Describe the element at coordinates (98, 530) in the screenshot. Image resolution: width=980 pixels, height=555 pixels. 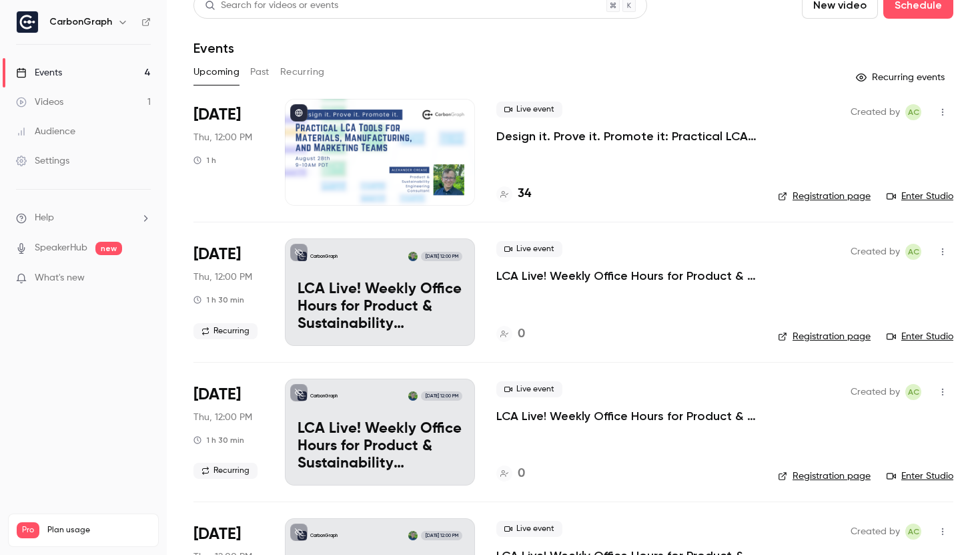
I see `span: Plan usage` at that location.